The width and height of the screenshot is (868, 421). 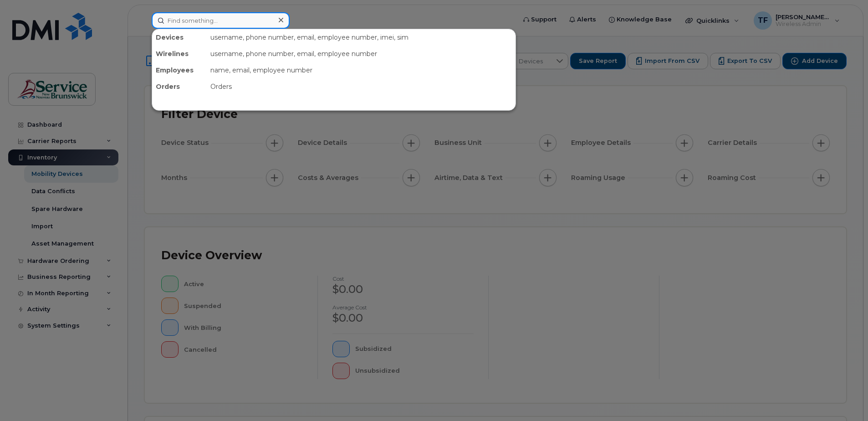 What do you see at coordinates (179, 54) in the screenshot?
I see `div: Wirelines` at bounding box center [179, 54].